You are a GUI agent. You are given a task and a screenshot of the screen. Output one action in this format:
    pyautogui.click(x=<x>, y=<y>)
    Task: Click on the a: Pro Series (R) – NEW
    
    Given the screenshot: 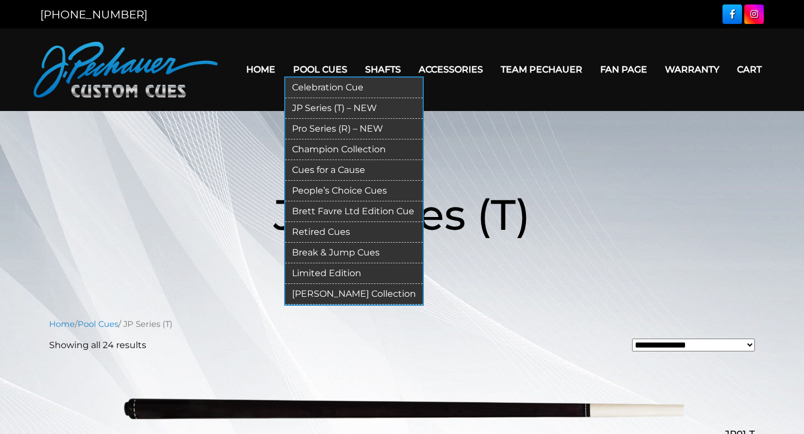 What is the action you would take?
    pyautogui.click(x=354, y=129)
    